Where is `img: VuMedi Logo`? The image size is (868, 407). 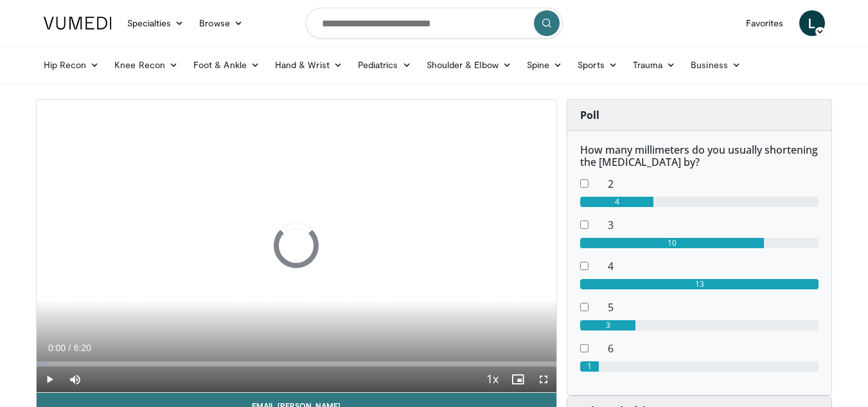
img: VuMedi Logo is located at coordinates (78, 23).